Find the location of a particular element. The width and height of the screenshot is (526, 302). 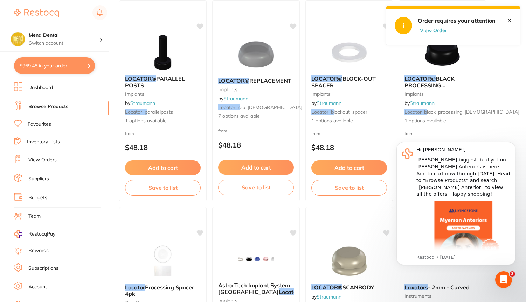

img: Mend Dental is located at coordinates (18, 39).